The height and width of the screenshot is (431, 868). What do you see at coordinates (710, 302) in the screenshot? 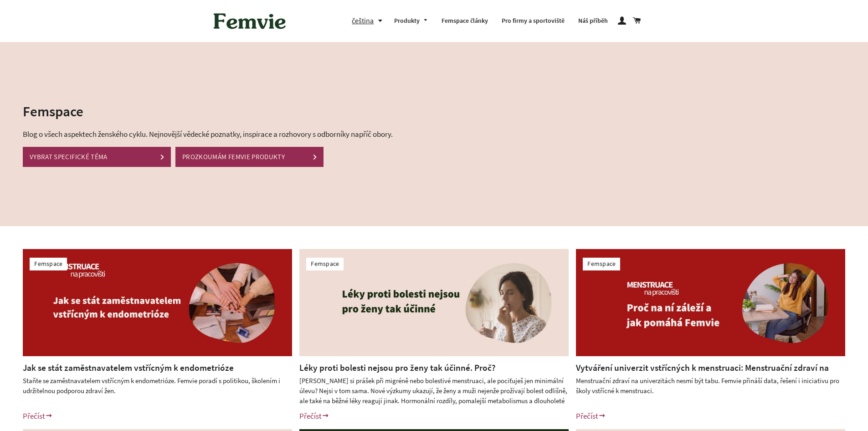
I see `img: Vytváření univerzit vstřícných k menstruaci: Menstruační zdraví na vysokých školách` at bounding box center [710, 302].